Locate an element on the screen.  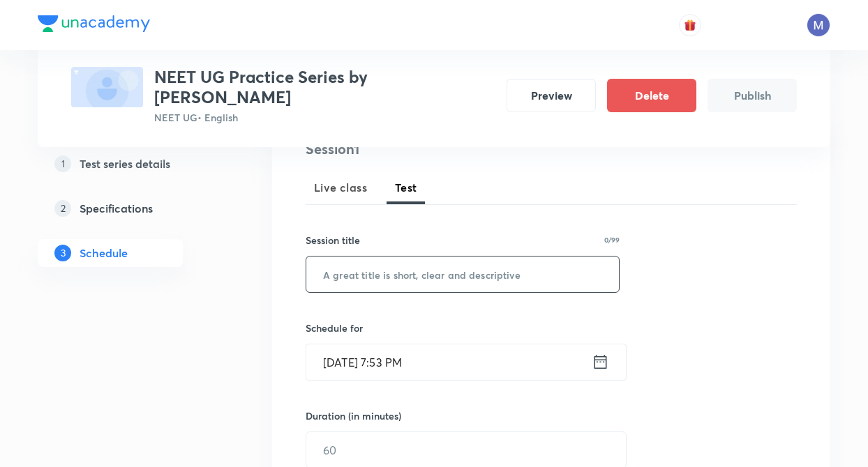
p: 2 is located at coordinates (63, 209).